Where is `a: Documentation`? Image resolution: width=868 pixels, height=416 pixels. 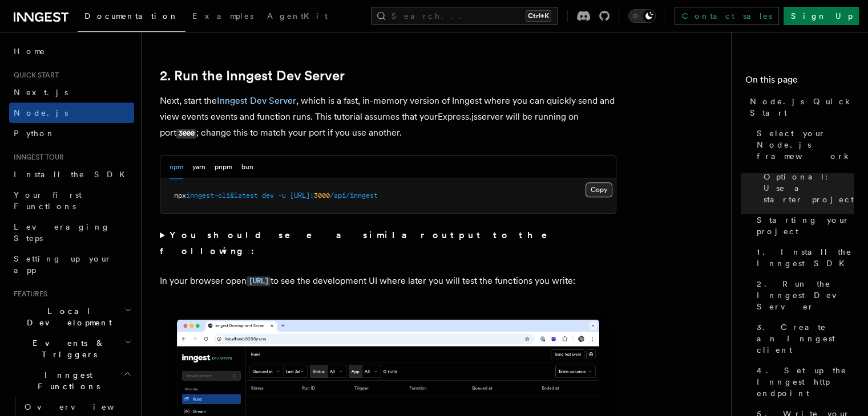 a: Documentation is located at coordinates (131, 18).